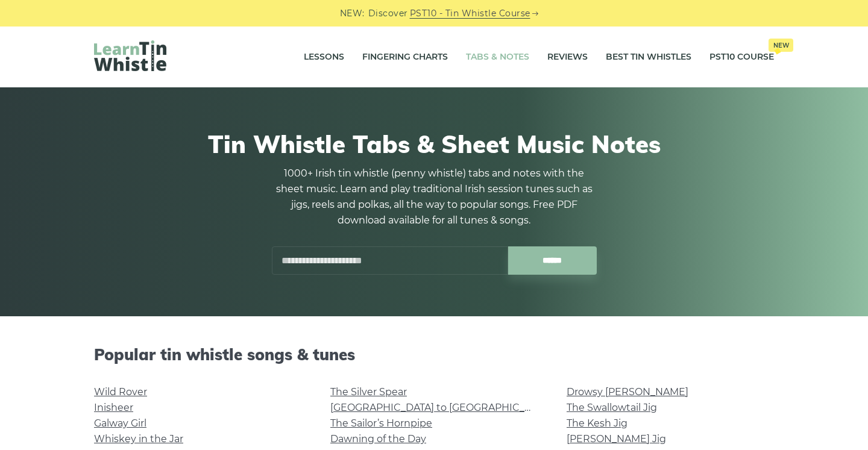 The width and height of the screenshot is (868, 450). Describe the element at coordinates (742, 57) in the screenshot. I see `a: PST10 CourseNew` at that location.